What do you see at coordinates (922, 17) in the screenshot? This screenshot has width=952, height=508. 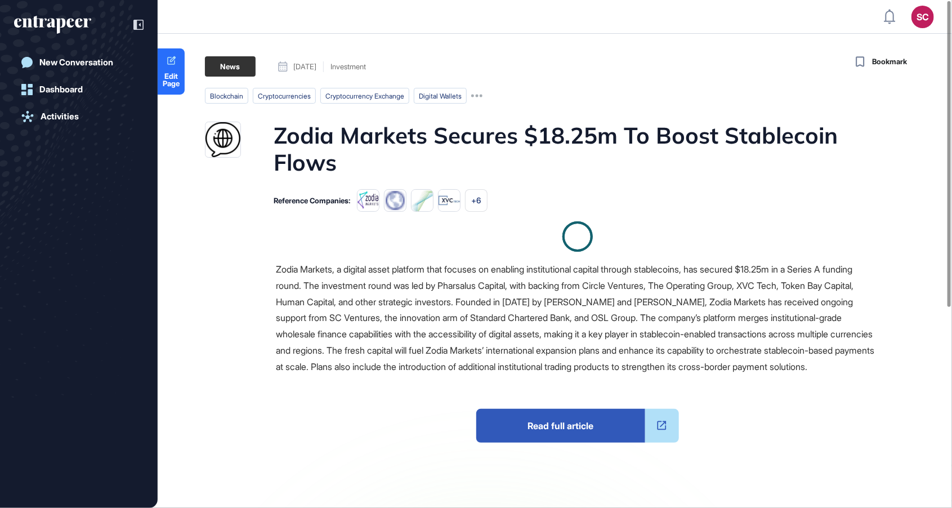 I see `button: SC` at bounding box center [922, 17].